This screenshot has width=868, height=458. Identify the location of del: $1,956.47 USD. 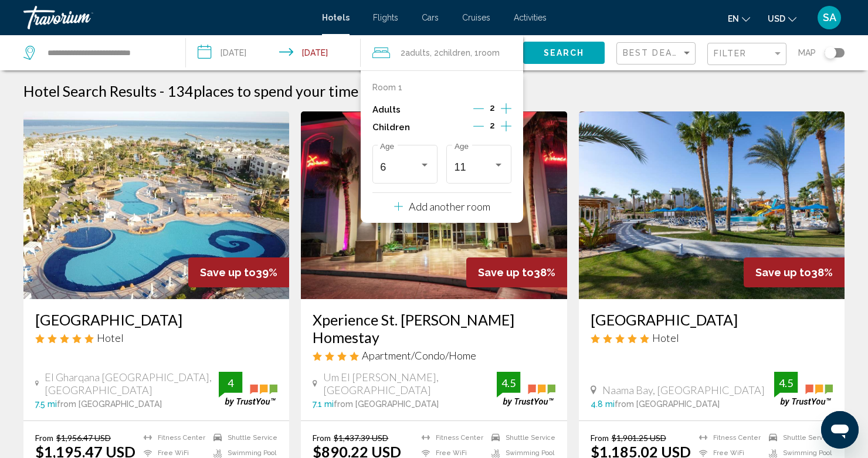
(84, 437).